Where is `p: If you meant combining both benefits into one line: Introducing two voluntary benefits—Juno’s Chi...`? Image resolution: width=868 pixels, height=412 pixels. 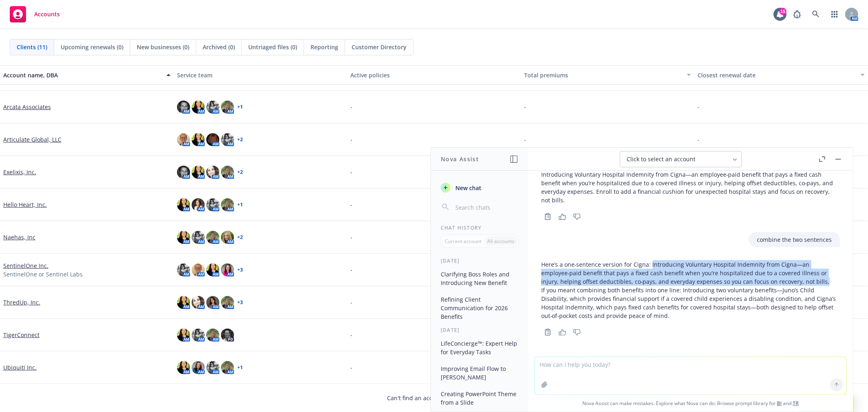 p: If you meant combining both benefits into one line: Introducing two voluntary benefits—Juno’s Chi... is located at coordinates (691, 303).